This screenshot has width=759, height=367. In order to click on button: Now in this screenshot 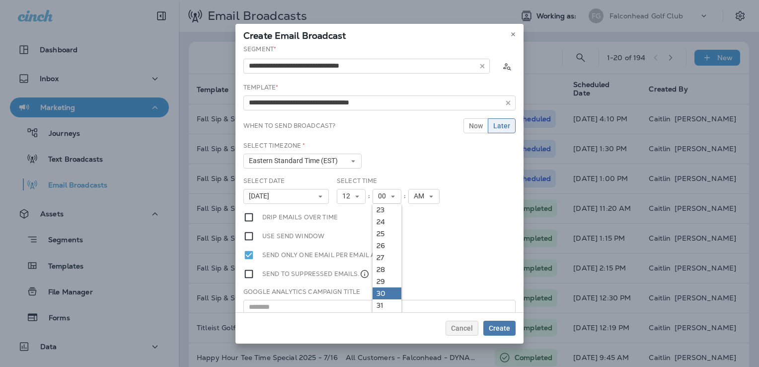, I will do `click(476, 126)`.